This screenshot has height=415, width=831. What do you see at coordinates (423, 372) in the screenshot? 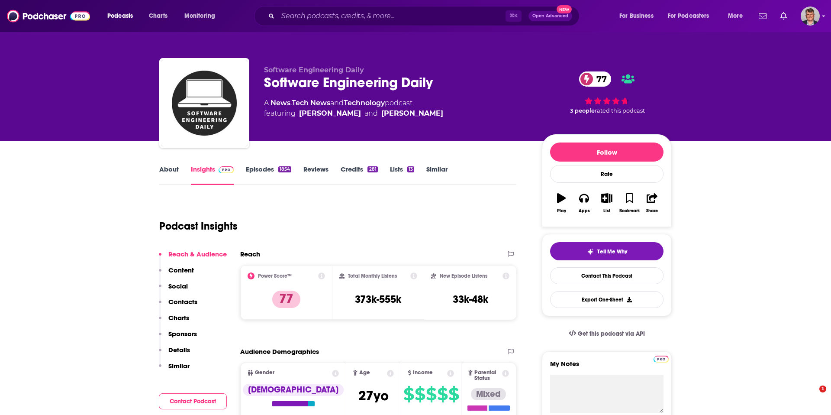
I see `span: Income` at bounding box center [423, 372].